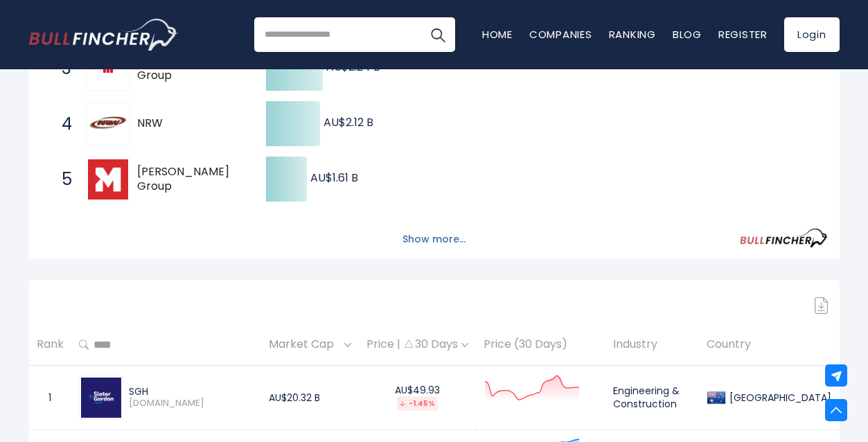  What do you see at coordinates (417, 397) in the screenshot?
I see `div: AU$49.93` at bounding box center [417, 397].